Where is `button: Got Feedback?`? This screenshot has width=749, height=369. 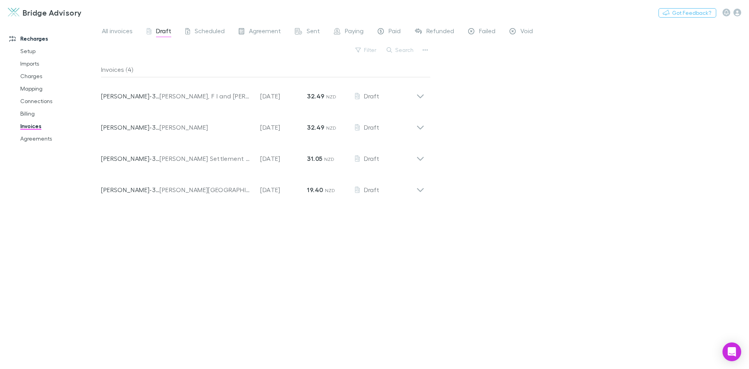
button: Got Feedback? is located at coordinates (687, 13).